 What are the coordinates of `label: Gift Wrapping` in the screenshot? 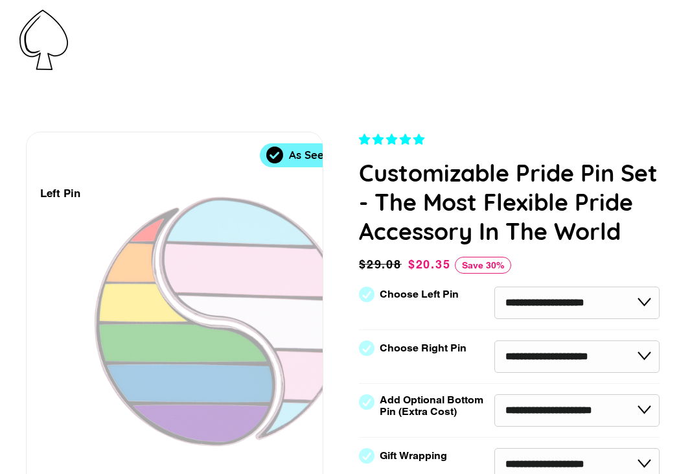 It's located at (414, 456).